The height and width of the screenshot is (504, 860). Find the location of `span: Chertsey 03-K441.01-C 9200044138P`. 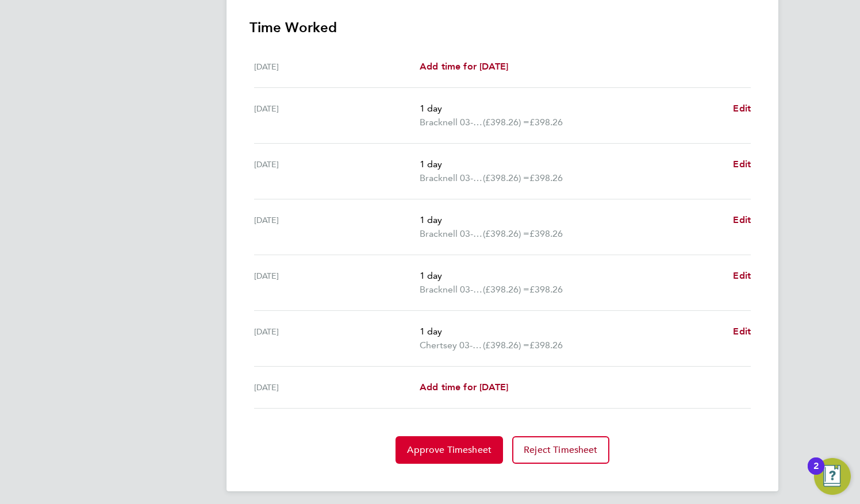

span: Chertsey 03-K441.01-C 9200044138P is located at coordinates (451, 346).